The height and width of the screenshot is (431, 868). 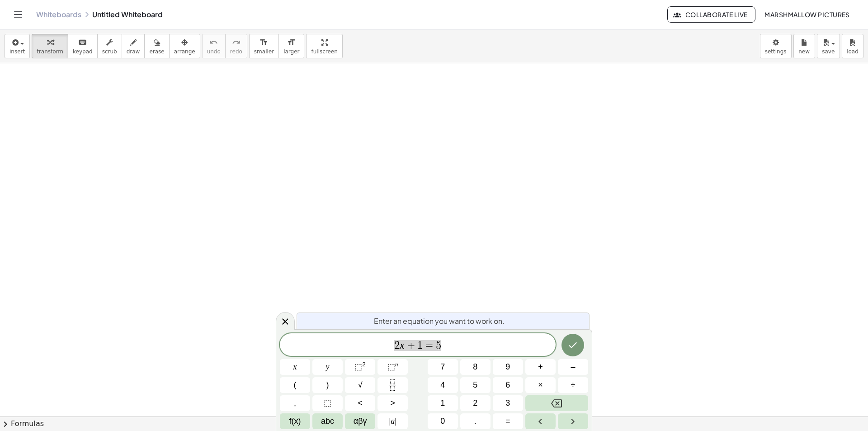 What do you see at coordinates (805, 47) in the screenshot?
I see `button: new` at bounding box center [805, 47].